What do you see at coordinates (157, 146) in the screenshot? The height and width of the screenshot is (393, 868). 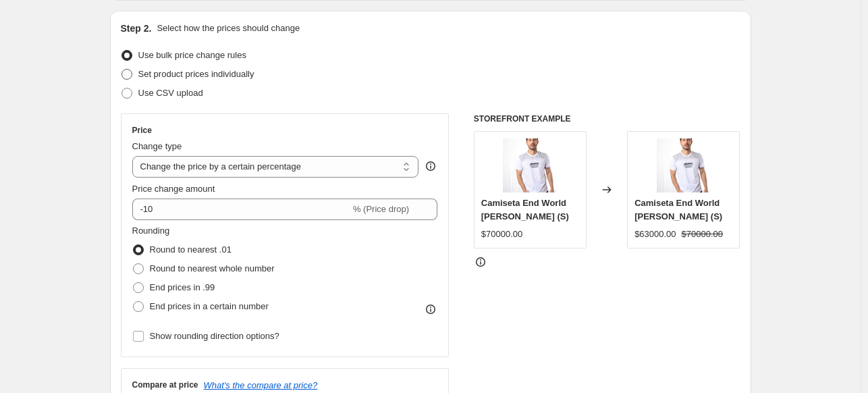 I see `span: Change type` at bounding box center [157, 146].